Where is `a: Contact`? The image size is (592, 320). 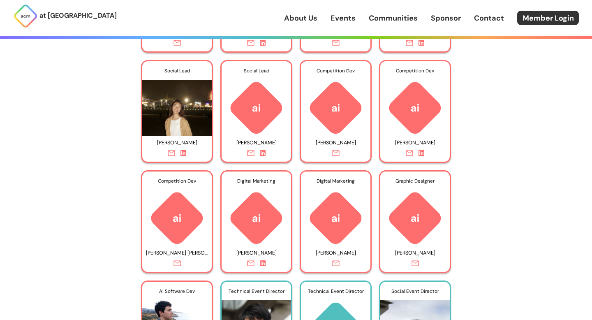 a: Contact is located at coordinates (489, 18).